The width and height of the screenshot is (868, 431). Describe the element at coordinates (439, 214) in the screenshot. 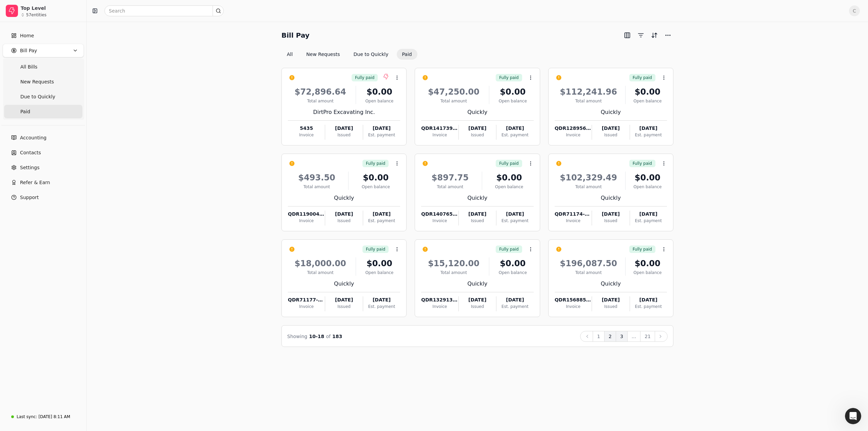

I see `div: QDR140765-2MAC` at that location.